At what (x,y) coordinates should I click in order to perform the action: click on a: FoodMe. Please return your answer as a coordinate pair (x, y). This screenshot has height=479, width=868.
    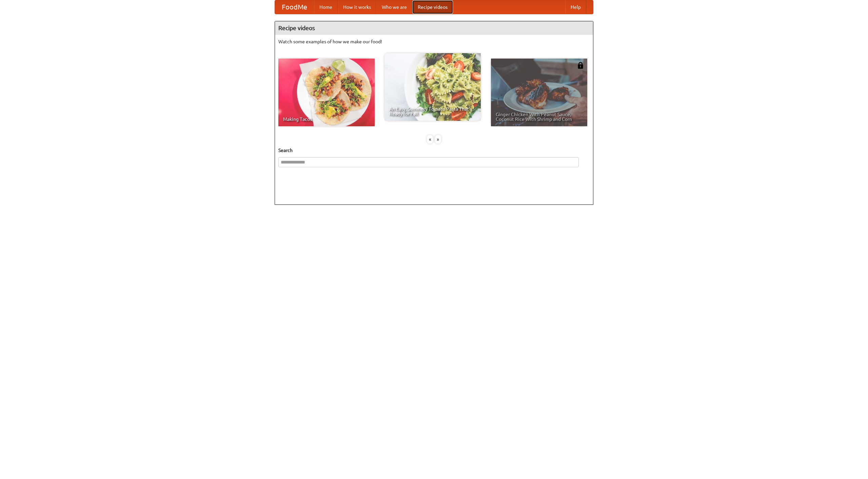
    Looking at the image, I should click on (295, 7).